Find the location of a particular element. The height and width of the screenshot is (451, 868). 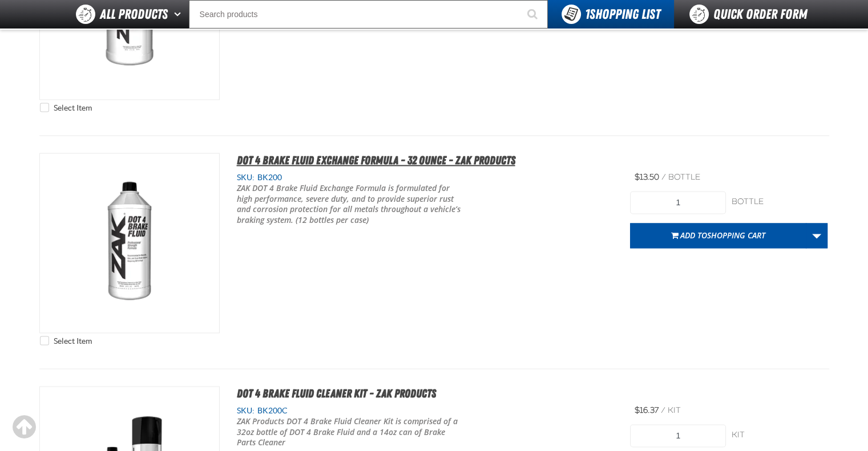

span: bottle is located at coordinates (684, 177).